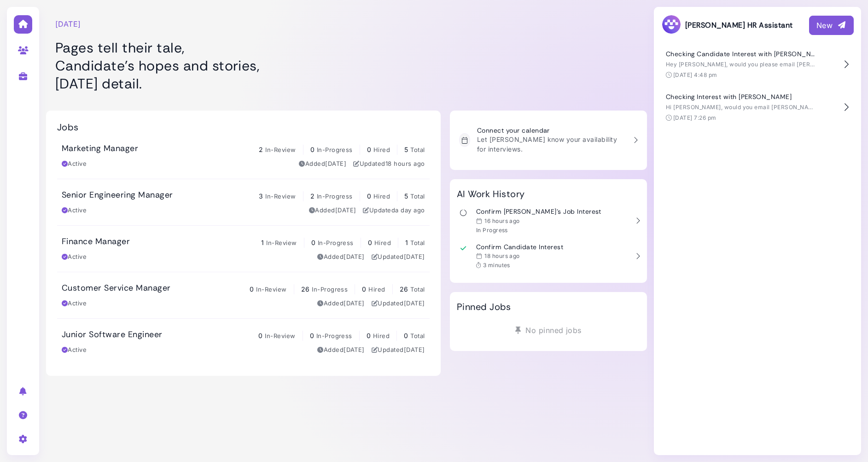 The height and width of the screenshot is (462, 868). I want to click on h2: Jobs, so click(68, 127).